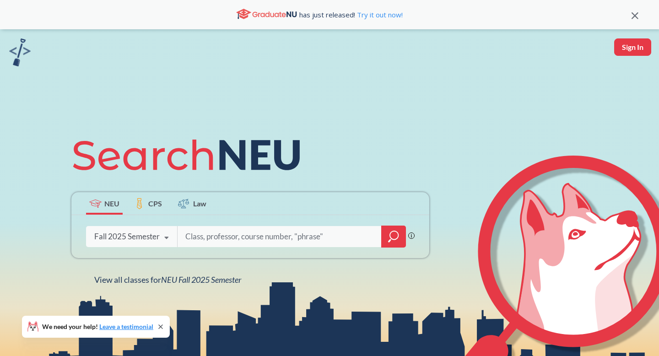 This screenshot has width=659, height=356. Describe the element at coordinates (394, 237) in the screenshot. I see `svg: magnifying glass` at that location.